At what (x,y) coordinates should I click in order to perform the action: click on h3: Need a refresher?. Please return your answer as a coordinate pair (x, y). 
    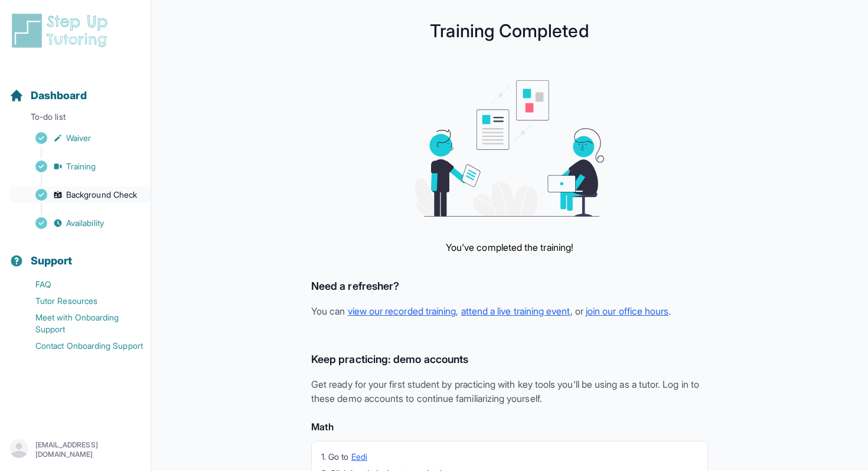
    Looking at the image, I should click on (510, 286).